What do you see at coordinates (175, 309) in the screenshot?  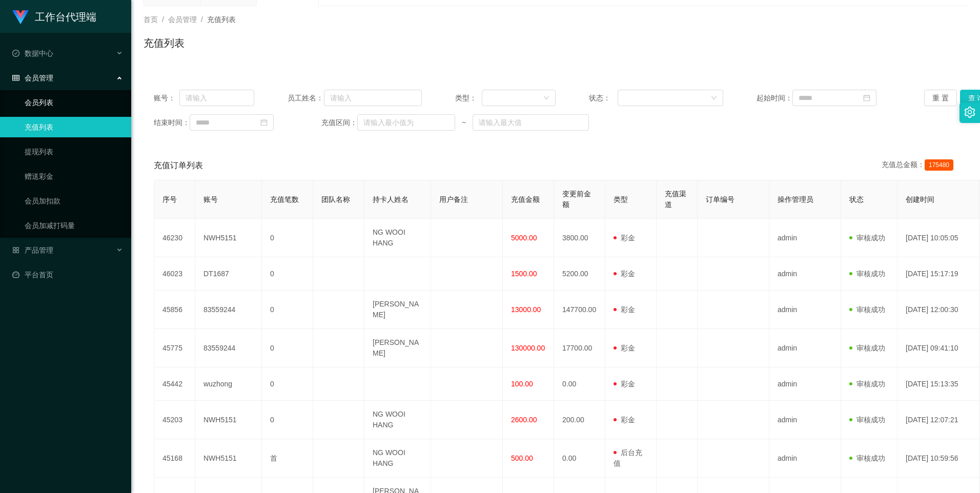 I see `td: 45856` at bounding box center [175, 309].